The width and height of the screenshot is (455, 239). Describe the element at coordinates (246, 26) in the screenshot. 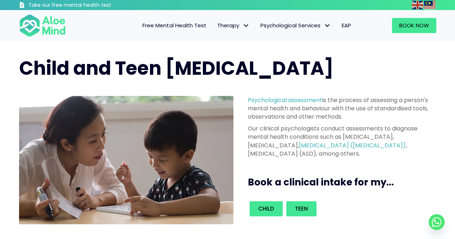

I see `span: Therapy: submenu` at that location.